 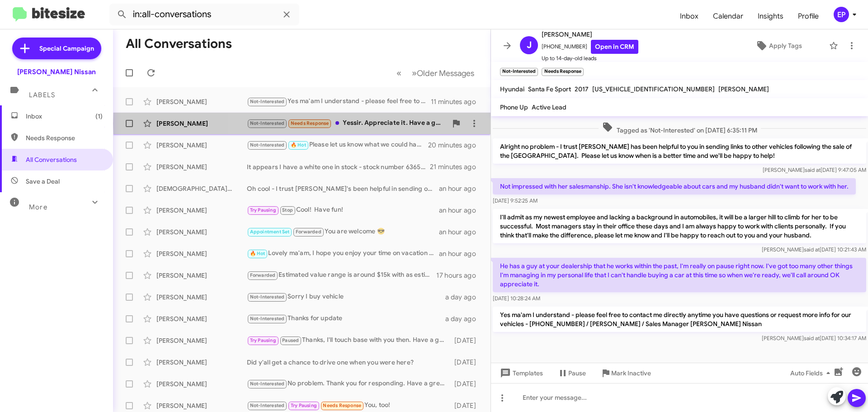 I want to click on span: Save a Deal, so click(x=43, y=181).